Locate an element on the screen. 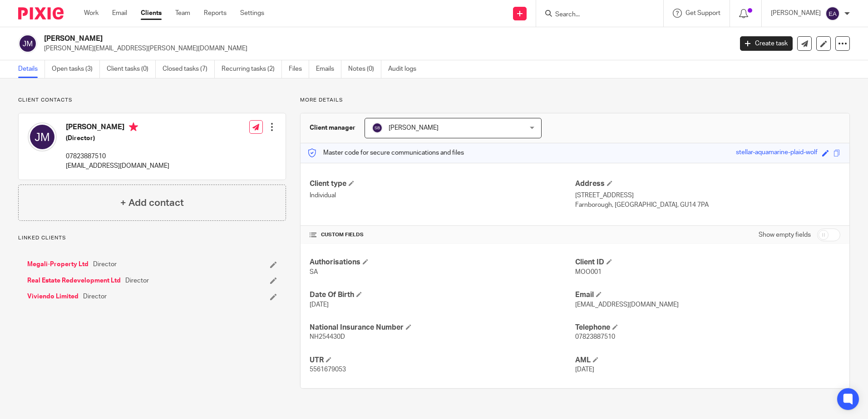  label: Show empty fields is located at coordinates (784, 235).